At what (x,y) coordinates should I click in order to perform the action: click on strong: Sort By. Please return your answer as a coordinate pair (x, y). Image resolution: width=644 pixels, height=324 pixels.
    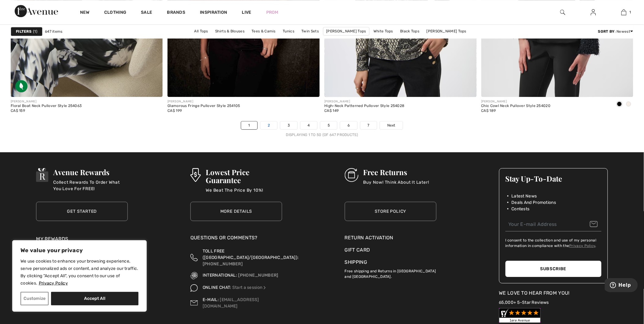
    Looking at the image, I should click on (606, 31).